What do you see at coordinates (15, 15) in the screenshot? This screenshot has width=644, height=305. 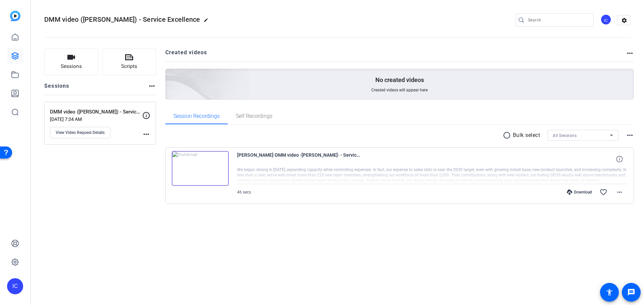 I see `img: blue-gradient.svg` at bounding box center [15, 15].